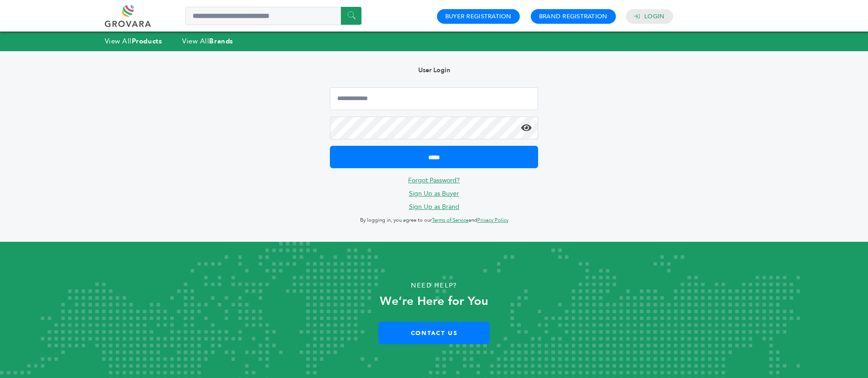 Image resolution: width=868 pixels, height=378 pixels. I want to click on input: Email Address, so click(434, 99).